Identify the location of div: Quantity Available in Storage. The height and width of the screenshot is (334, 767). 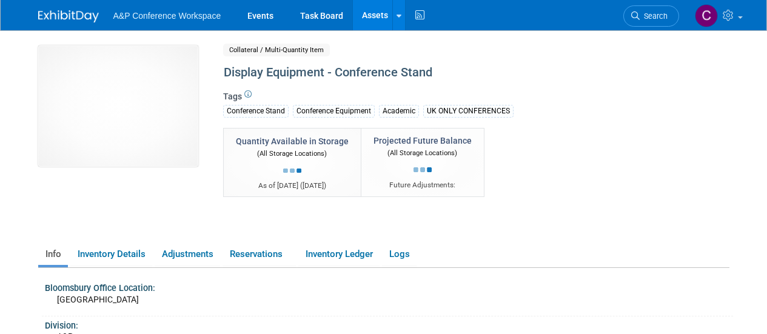
(292, 141).